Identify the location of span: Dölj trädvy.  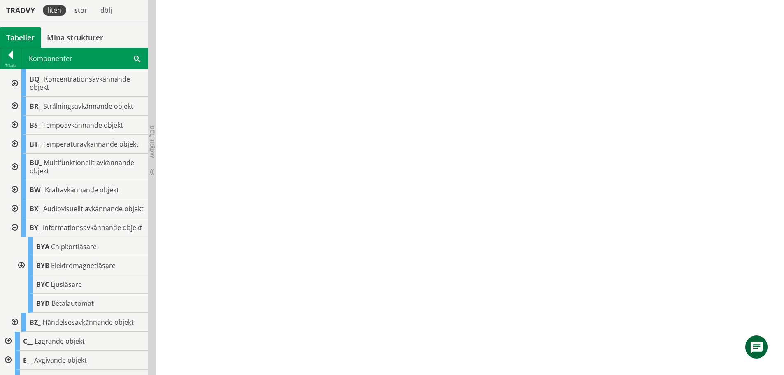
(152, 142).